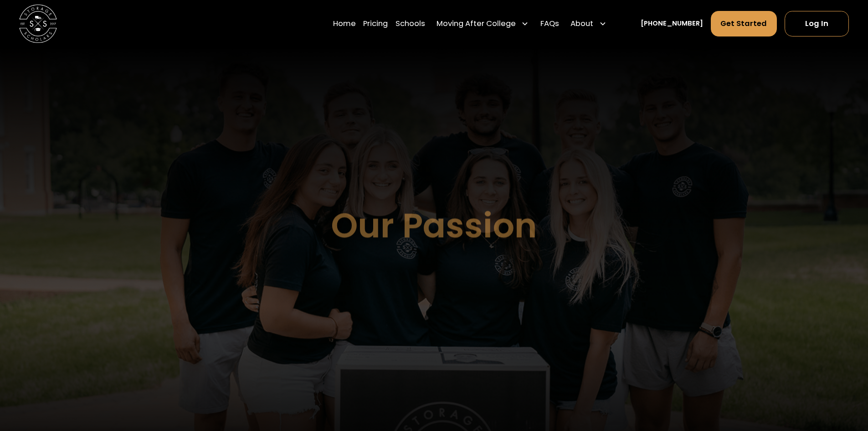  What do you see at coordinates (550, 23) in the screenshot?
I see `a: FAQs` at bounding box center [550, 23].